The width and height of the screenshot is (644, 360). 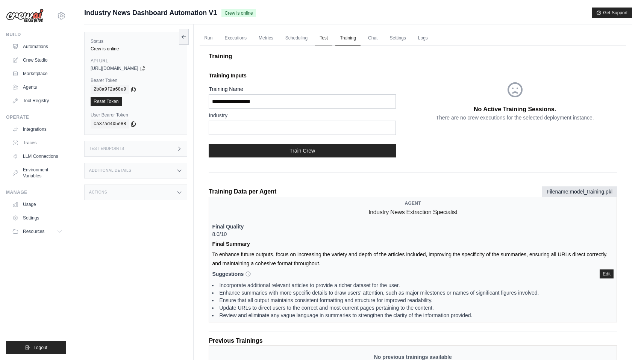 I want to click on div: To enhance future outputs, focus on increasing the variety and depth of the articles included, im..., so click(x=413, y=260).